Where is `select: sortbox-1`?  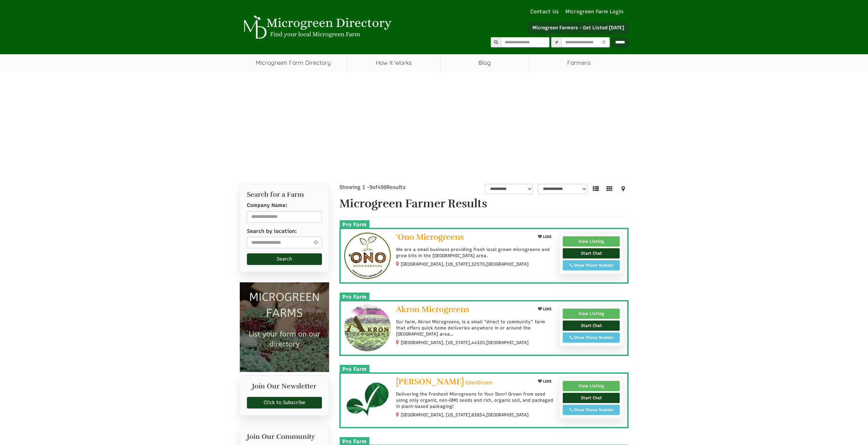
select: sortbox-1 is located at coordinates (563, 189).